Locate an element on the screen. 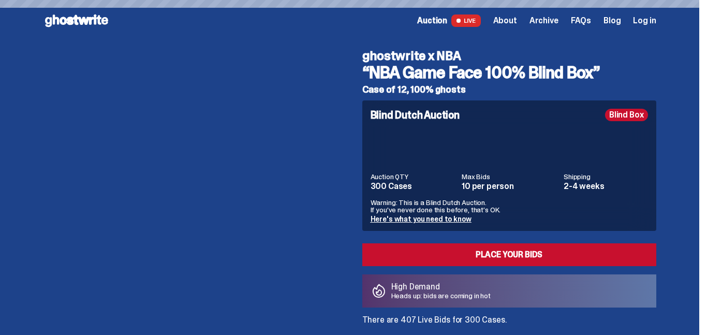  a: FAQs is located at coordinates (581, 21).